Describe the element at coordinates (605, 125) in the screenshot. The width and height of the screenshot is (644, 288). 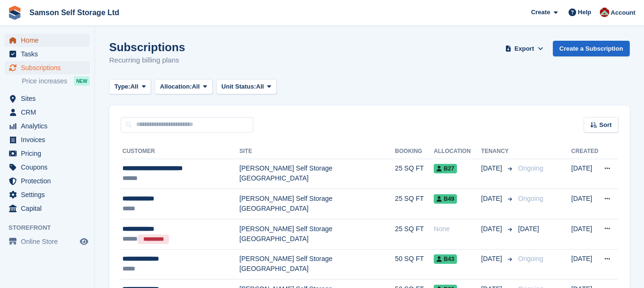
I see `span: Sort` at that location.